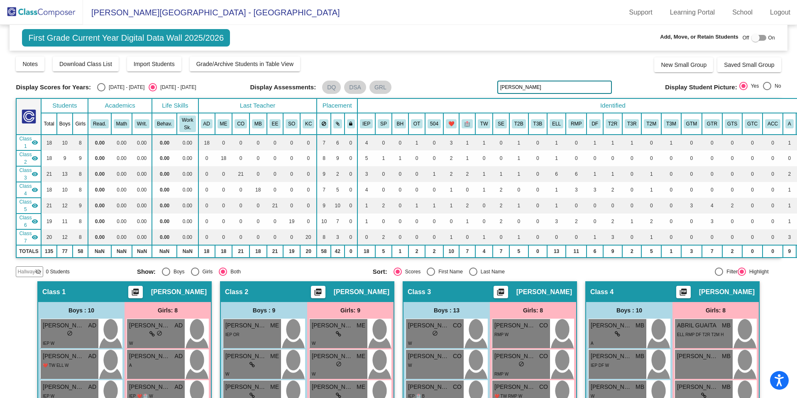 This screenshot has width=797, height=398. What do you see at coordinates (484, 124) in the screenshot?
I see `button: TW` at bounding box center [484, 124].